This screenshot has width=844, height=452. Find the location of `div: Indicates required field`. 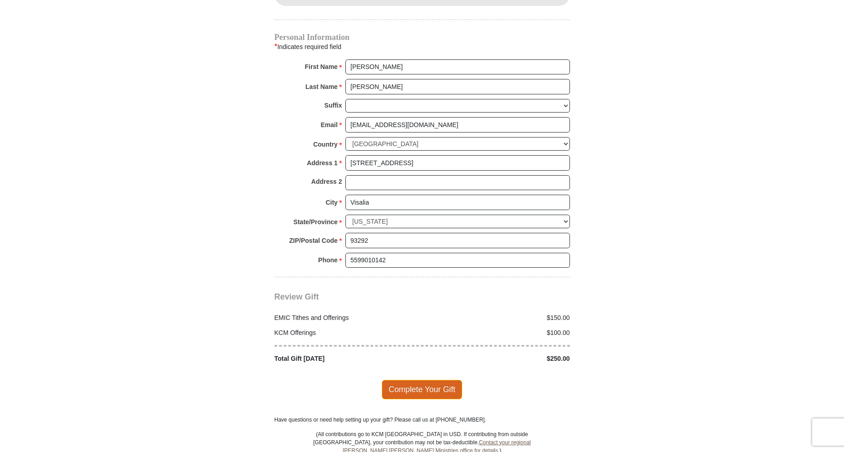

div: Indicates required field is located at coordinates (422, 47).